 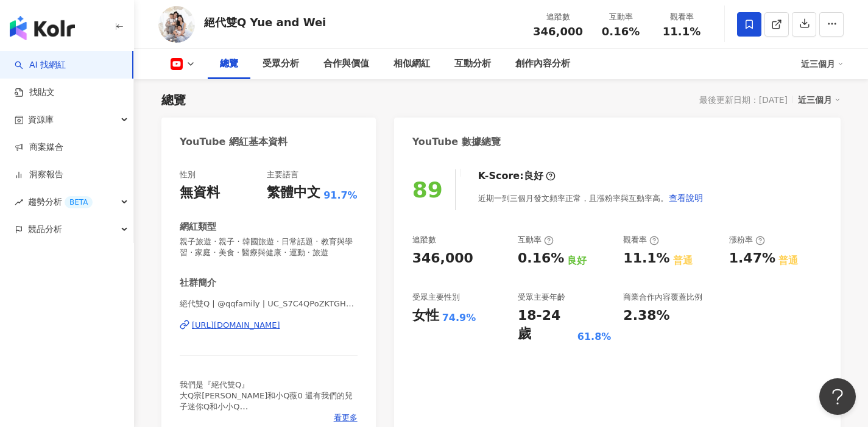 I want to click on div: 漲粉率, so click(x=747, y=239).